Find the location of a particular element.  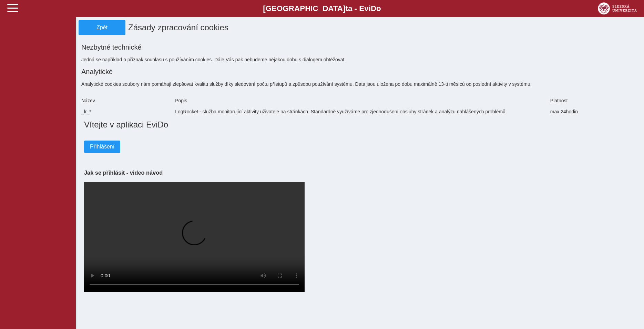

h1: Vítejte v aplikaci EviDo is located at coordinates (360, 125).